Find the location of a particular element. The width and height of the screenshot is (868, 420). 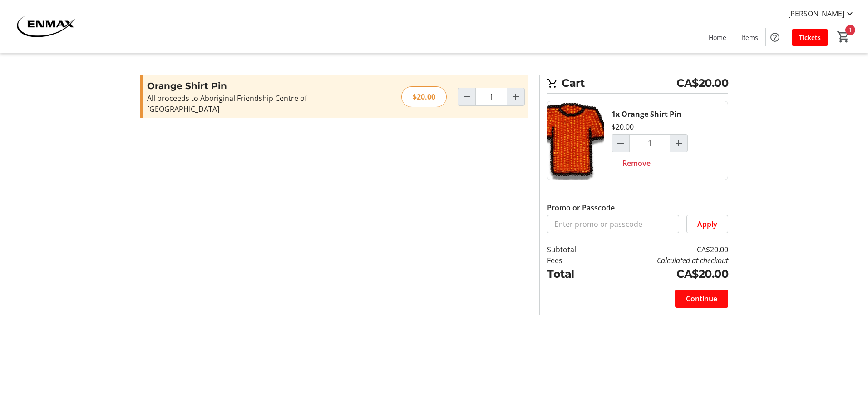

span: Continue is located at coordinates (701, 298).